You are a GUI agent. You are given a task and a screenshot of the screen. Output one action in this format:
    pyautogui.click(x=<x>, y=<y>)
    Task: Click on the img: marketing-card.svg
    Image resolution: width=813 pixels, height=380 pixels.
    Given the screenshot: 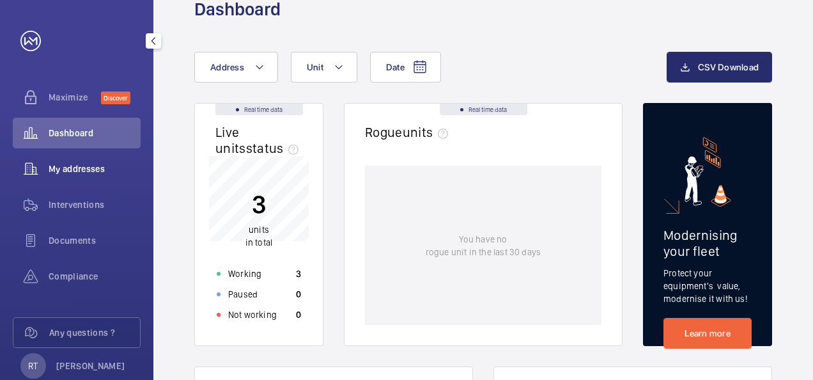 What is the action you would take?
    pyautogui.click(x=708, y=171)
    